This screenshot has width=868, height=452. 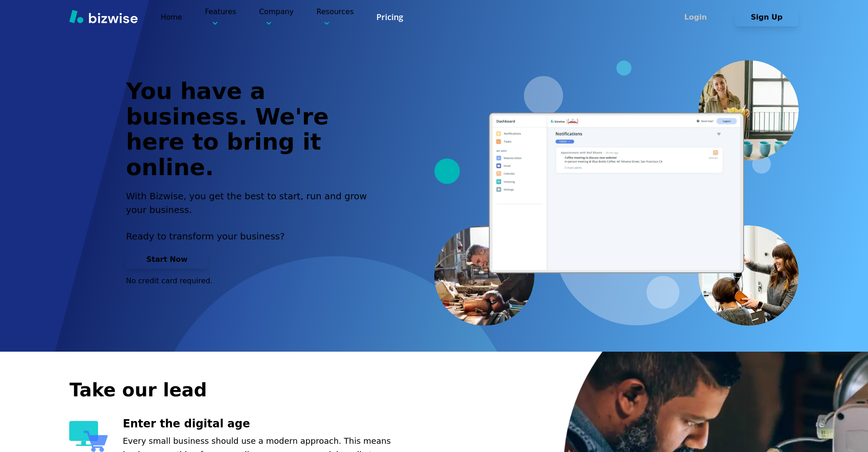 What do you see at coordinates (251, 129) in the screenshot?
I see `h1: You have a business. We're here to bring it online.` at bounding box center [251, 129].